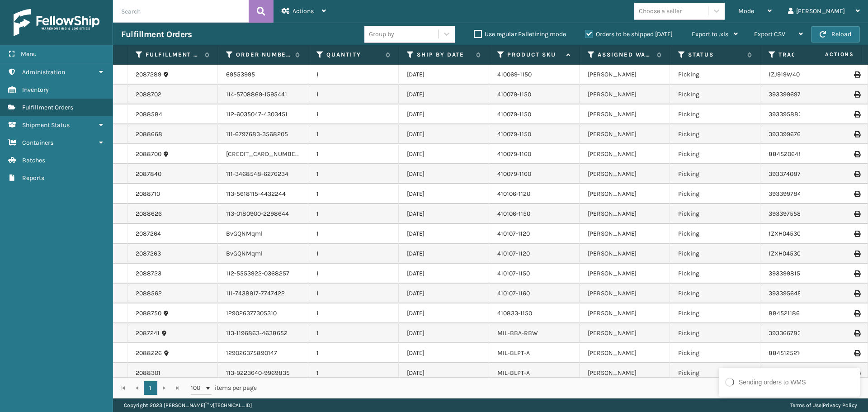  What do you see at coordinates (46, 125) in the screenshot?
I see `span: Shipment Status` at bounding box center [46, 125].